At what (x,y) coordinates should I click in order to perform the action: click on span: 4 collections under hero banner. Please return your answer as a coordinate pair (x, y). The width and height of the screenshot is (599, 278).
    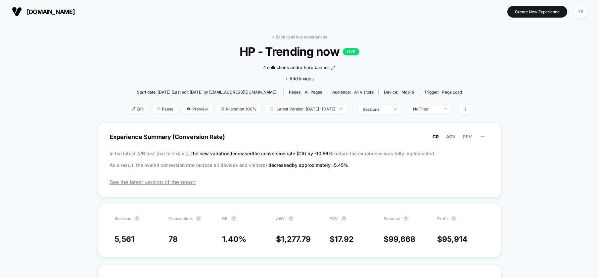
    Looking at the image, I should click on (296, 68).